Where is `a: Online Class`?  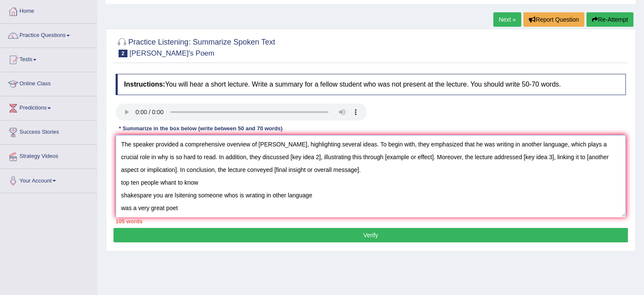
a: Online Class is located at coordinates (49, 83).